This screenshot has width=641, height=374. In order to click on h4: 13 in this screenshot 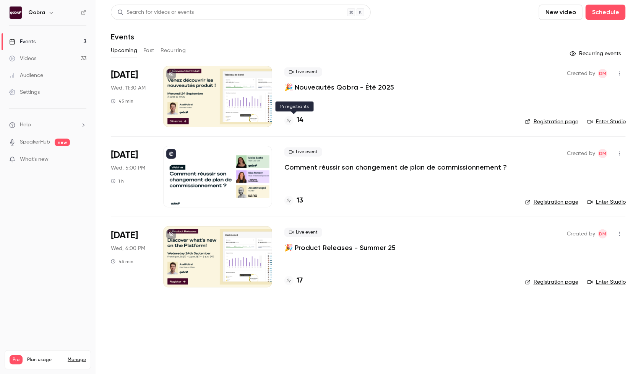, I will do `click(300, 200)`.